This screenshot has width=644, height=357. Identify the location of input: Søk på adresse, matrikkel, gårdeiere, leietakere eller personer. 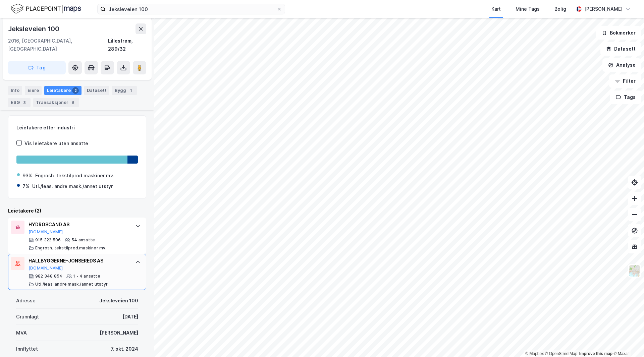
(191, 9).